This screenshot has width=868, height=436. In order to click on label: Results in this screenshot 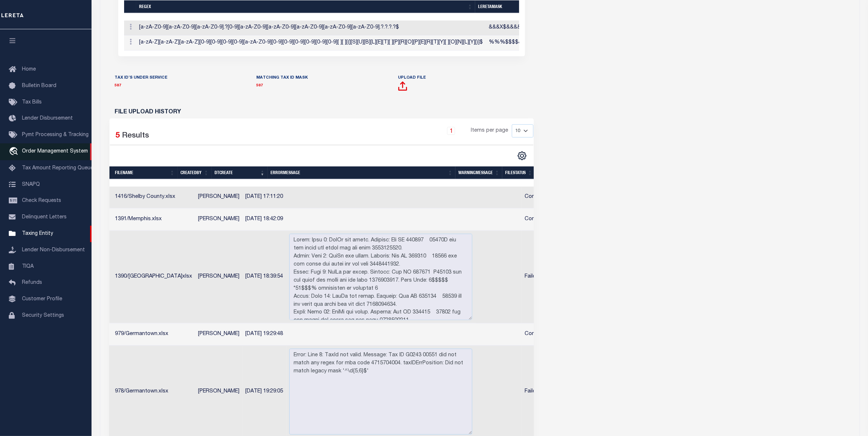, I will do `click(136, 136)`.